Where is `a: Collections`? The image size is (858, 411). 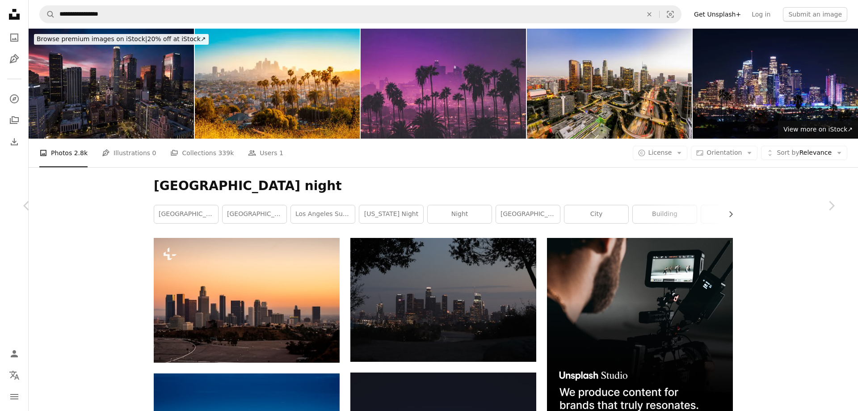 a: Collections is located at coordinates (14, 120).